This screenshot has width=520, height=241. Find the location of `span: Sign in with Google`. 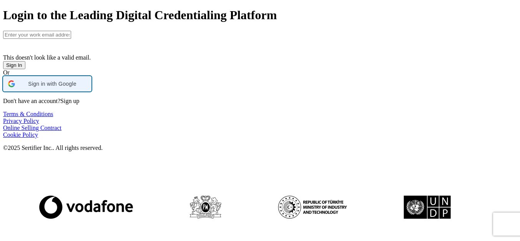

span: Sign in with Google is located at coordinates (52, 84).